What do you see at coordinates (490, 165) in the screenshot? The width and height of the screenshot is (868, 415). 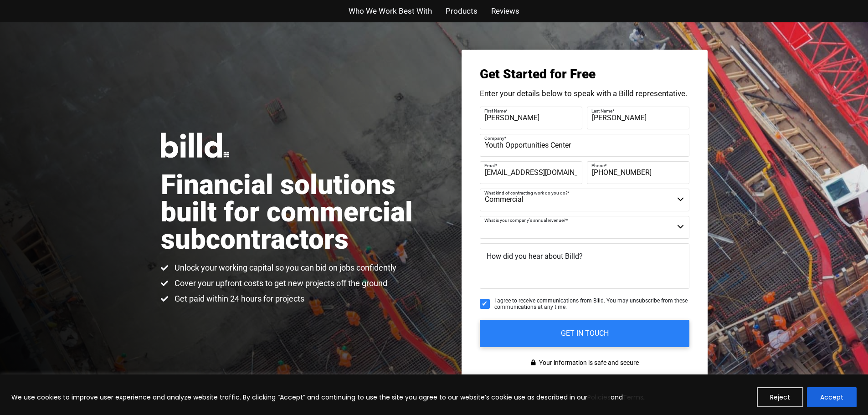 I see `span: Email` at bounding box center [490, 165].